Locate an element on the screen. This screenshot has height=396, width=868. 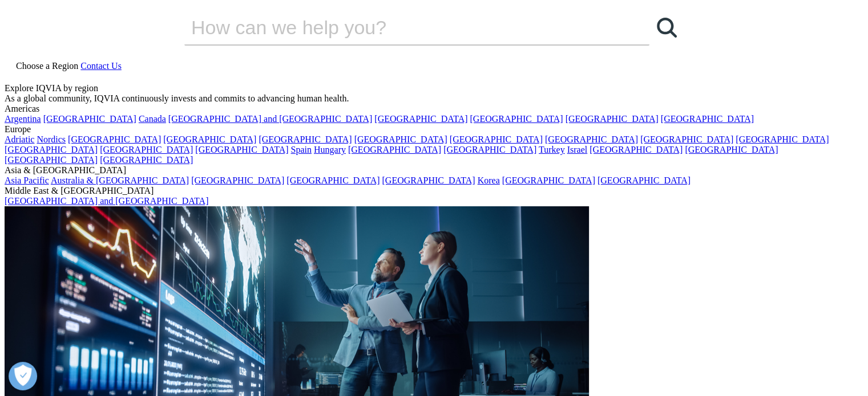
svg: Search is located at coordinates (667, 28).